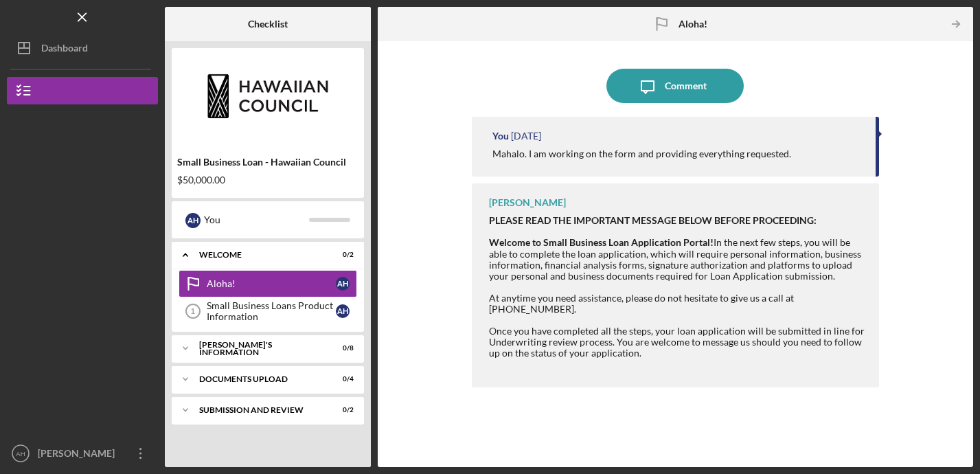  I want to click on div: WELCOME, so click(259, 255).